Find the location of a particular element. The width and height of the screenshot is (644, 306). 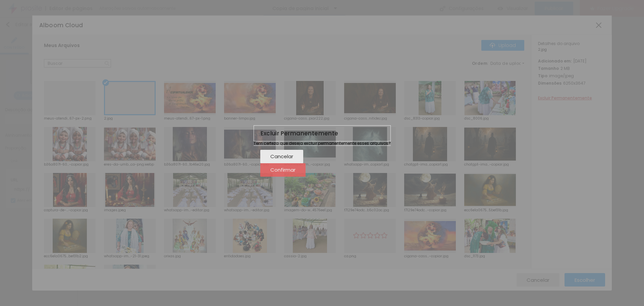

button: Cancelar is located at coordinates (282, 157).